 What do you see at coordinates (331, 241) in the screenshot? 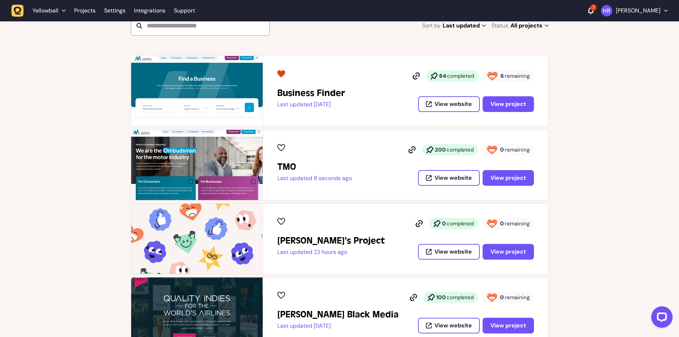
I see `h2: Harry's Project` at bounding box center [331, 241].